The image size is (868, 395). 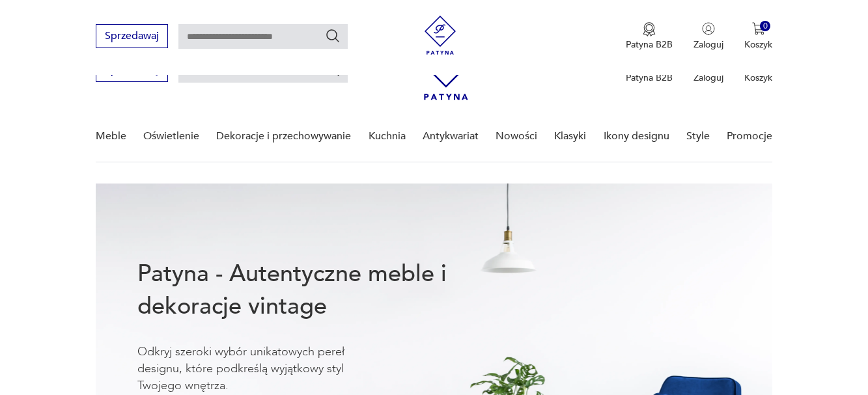 What do you see at coordinates (517, 136) in the screenshot?
I see `a: Nowości` at bounding box center [517, 136].